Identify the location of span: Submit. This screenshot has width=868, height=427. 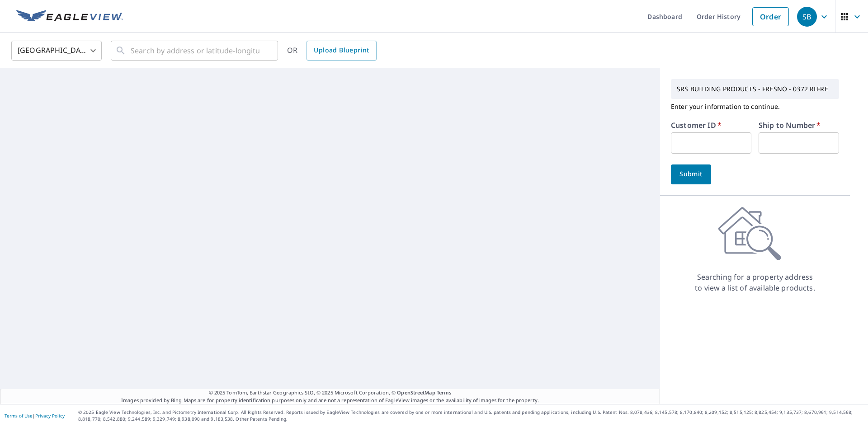
(690, 174).